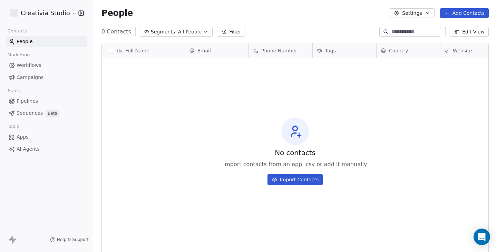 This screenshot has width=497, height=252. What do you see at coordinates (464, 13) in the screenshot?
I see `button: Add Contacts` at bounding box center [464, 13].